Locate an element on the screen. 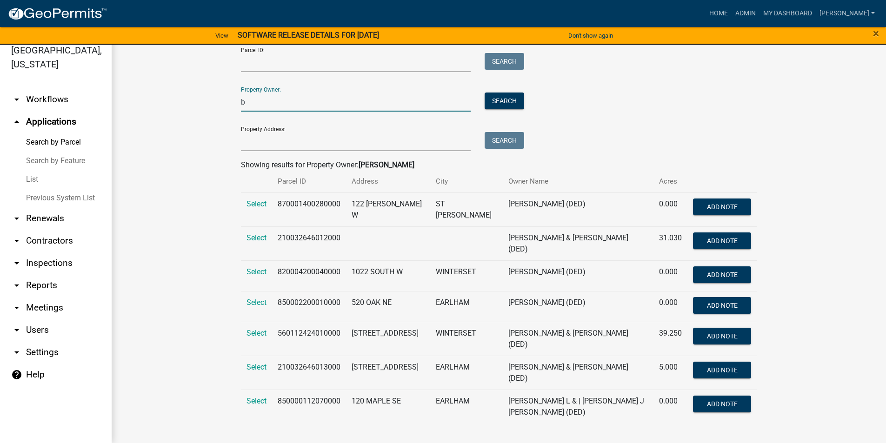 The image size is (886, 443). td: 39.250 is located at coordinates (670, 339).